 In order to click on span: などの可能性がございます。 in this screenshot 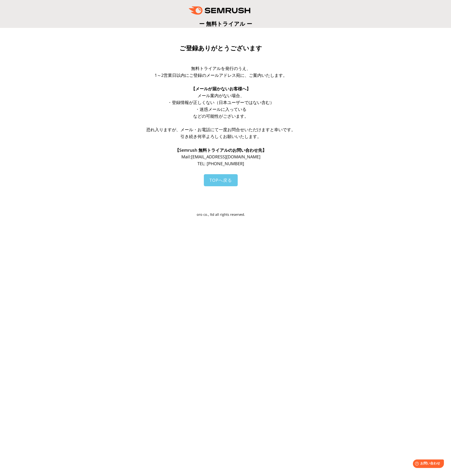, I will do `click(221, 116)`.